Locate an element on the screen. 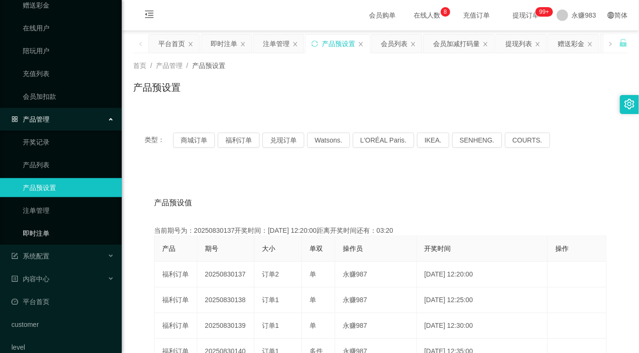  button: L'ORÉAL Paris. is located at coordinates (383, 140).